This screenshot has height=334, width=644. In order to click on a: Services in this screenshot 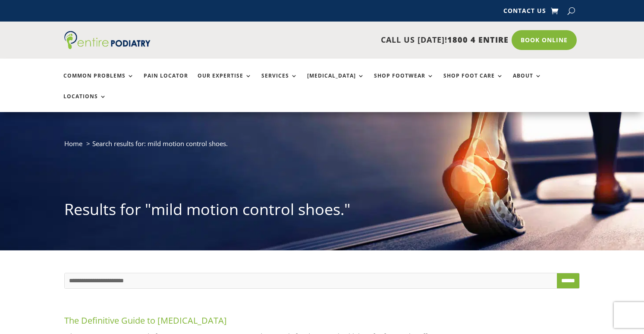, I will do `click(279, 82)`.